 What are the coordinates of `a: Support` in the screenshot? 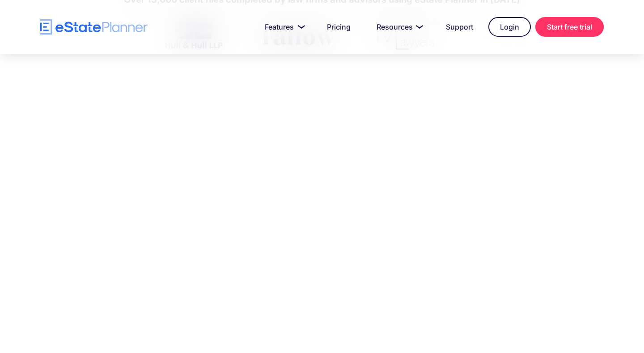 It's located at (459, 27).